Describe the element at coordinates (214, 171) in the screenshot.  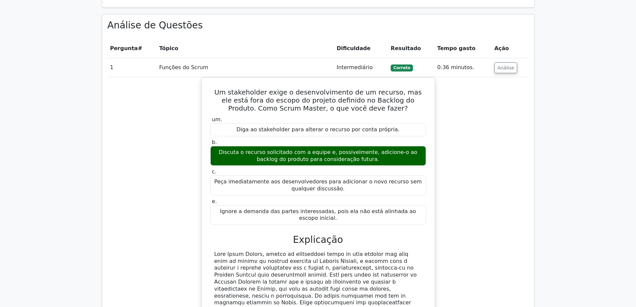
I see `font: c.` at that location.